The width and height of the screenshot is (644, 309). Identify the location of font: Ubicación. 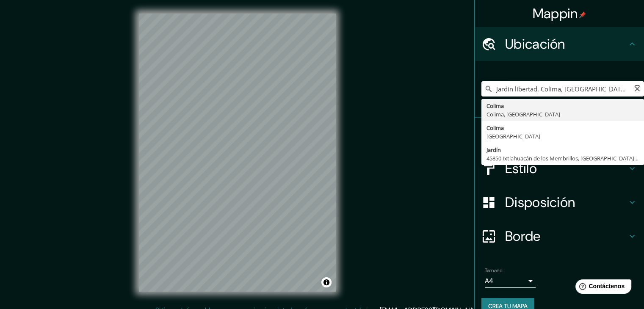
(535, 44).